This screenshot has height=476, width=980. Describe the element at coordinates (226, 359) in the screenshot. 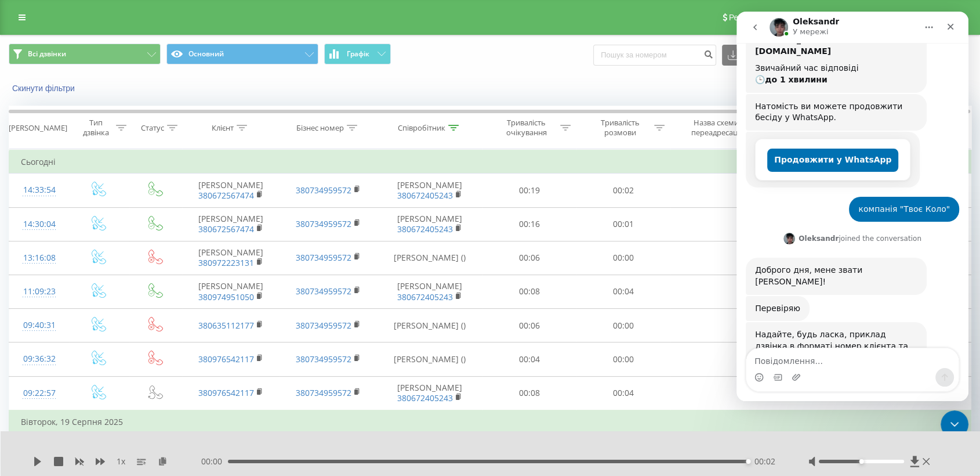

I see `a: 380976542117` at that location.